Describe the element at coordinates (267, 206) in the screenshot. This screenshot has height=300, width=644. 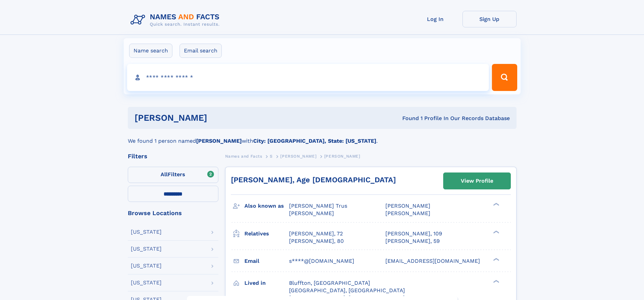
I see `h3: Also known as` at that location.